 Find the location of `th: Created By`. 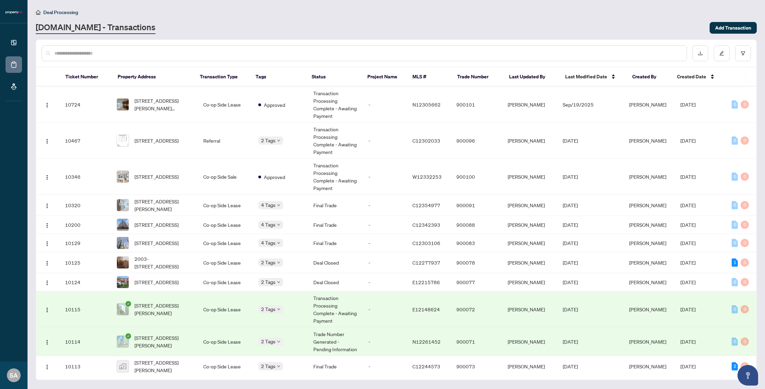

th: Created By is located at coordinates (649, 77).